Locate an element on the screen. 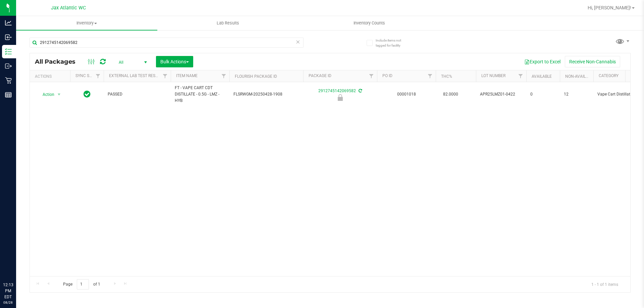 The height and width of the screenshot is (308, 644). a: Lot Number is located at coordinates (493, 76).